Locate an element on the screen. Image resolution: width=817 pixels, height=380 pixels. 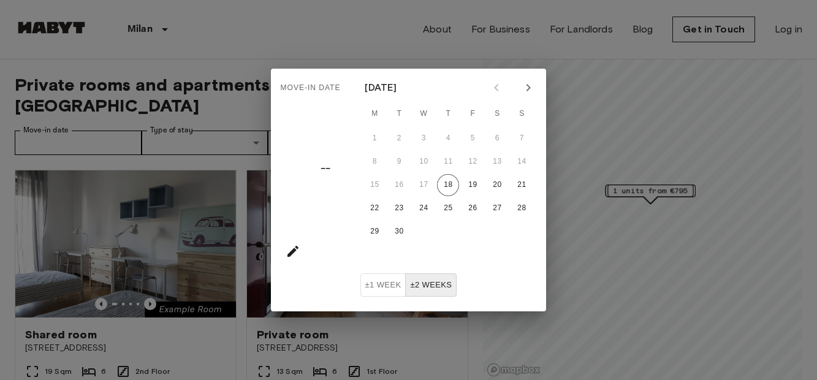
button: ±1 week is located at coordinates (383, 285).